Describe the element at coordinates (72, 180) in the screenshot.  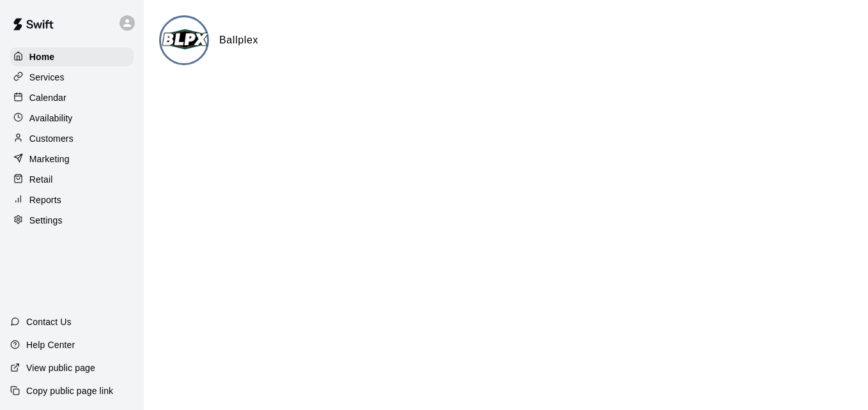
I see `div: Retail` at that location.